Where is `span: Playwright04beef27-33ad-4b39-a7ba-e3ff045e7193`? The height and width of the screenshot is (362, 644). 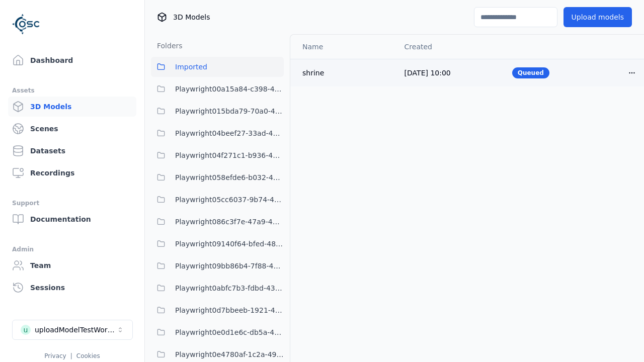 span: Playwright04beef27-33ad-4b39-a7ba-e3ff045e7193 is located at coordinates (229, 134).